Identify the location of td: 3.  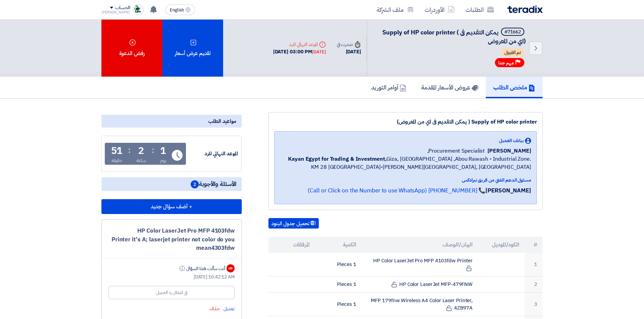
(534, 304).